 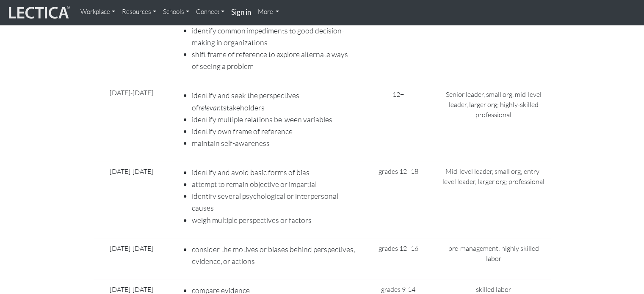 What do you see at coordinates (38, 13) in the screenshot?
I see `img: lecticalive` at bounding box center [38, 13].